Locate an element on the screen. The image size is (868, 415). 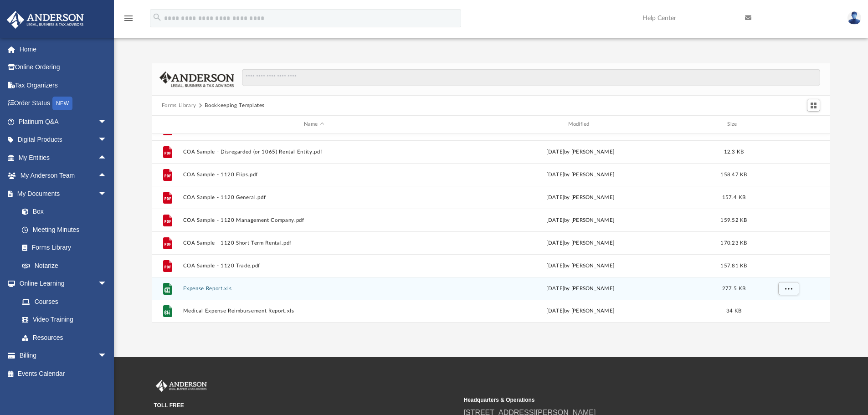
div: Modified is located at coordinates (580, 125).